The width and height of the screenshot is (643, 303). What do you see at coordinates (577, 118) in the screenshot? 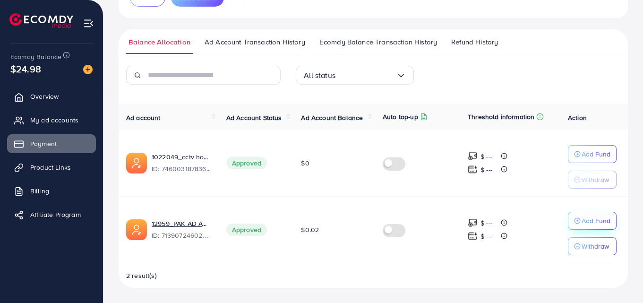
I see `span: Action` at bounding box center [577, 118].